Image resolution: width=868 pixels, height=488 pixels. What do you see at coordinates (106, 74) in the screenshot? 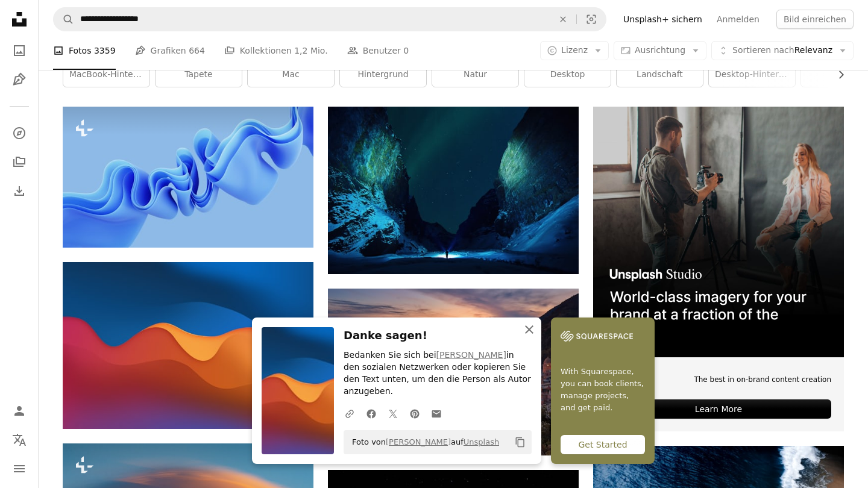
I see `a: MacBook-Hintergrundbild` at bounding box center [106, 74].